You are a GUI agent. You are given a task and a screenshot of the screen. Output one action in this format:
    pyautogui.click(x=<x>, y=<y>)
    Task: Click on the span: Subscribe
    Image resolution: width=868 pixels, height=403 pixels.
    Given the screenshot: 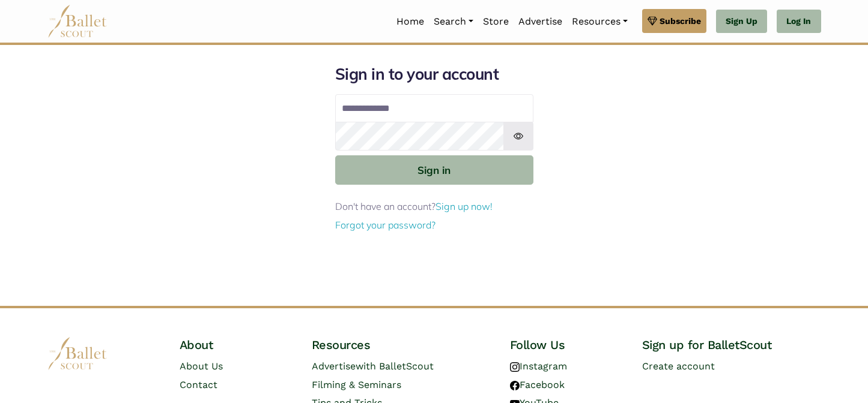 What is the action you would take?
    pyautogui.click(x=680, y=21)
    